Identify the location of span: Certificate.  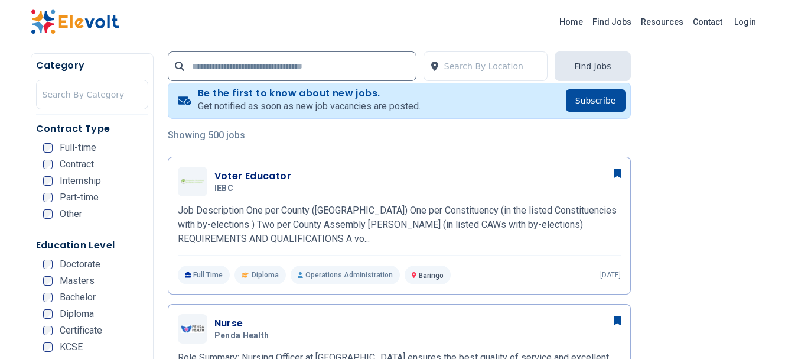
(81, 330).